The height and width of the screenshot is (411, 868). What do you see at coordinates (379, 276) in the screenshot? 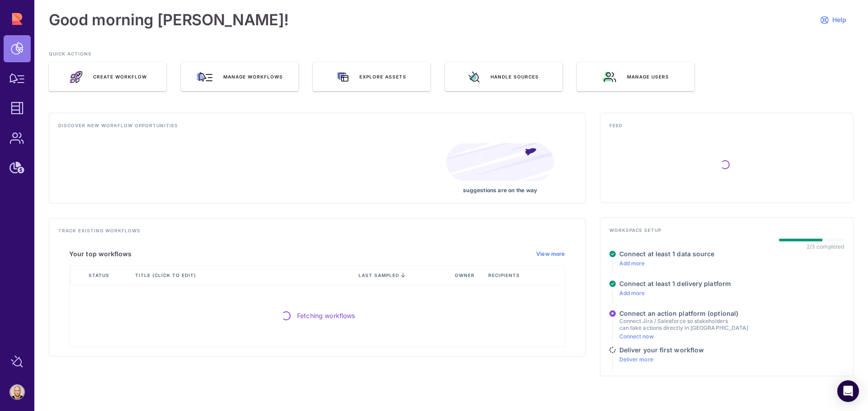
I see `span: last sampled` at bounding box center [379, 276].